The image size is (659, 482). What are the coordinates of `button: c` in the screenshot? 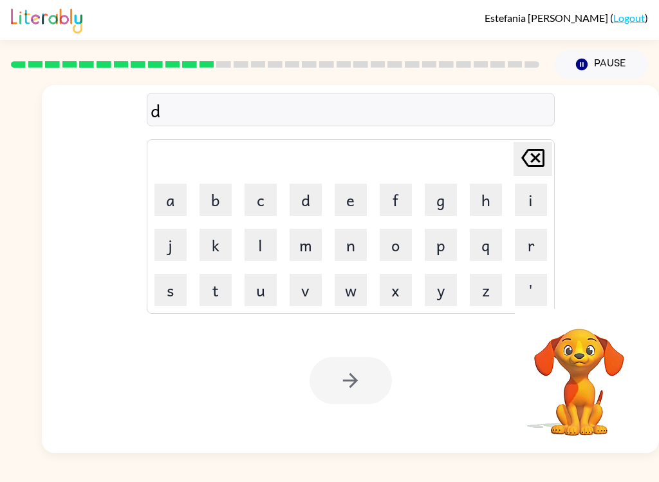 It's located at (261, 200).